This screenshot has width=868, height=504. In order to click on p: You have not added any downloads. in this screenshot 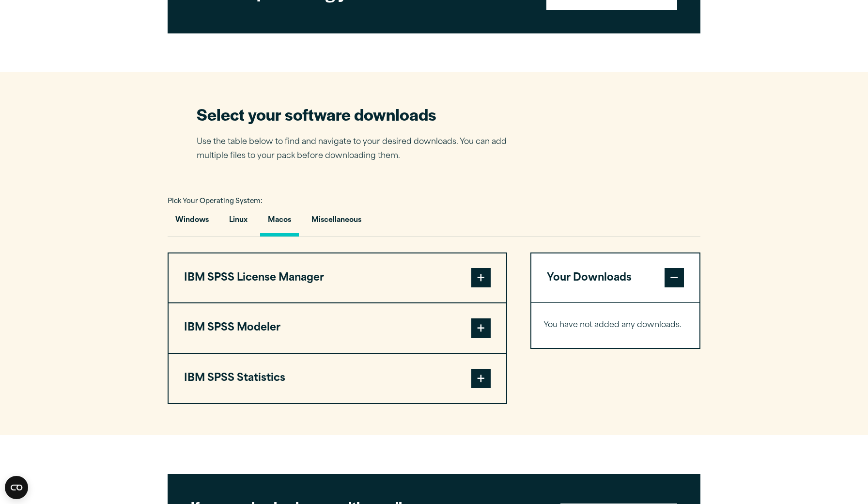, I will do `click(616, 325)`.